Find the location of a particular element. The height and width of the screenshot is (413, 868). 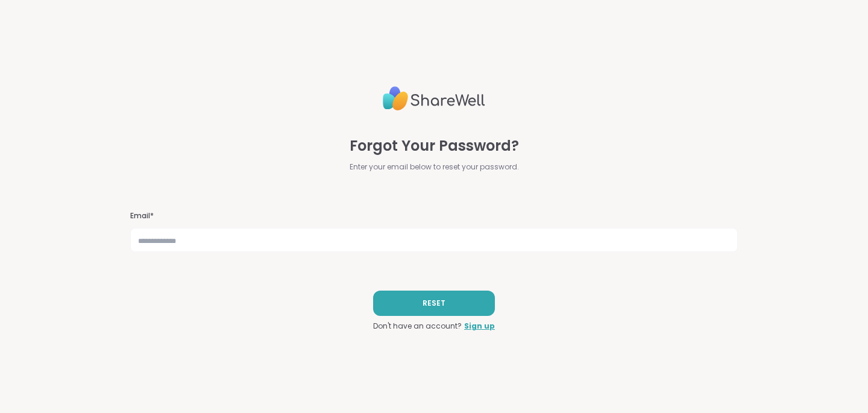

span: Forgot Your Password? is located at coordinates (434, 146).